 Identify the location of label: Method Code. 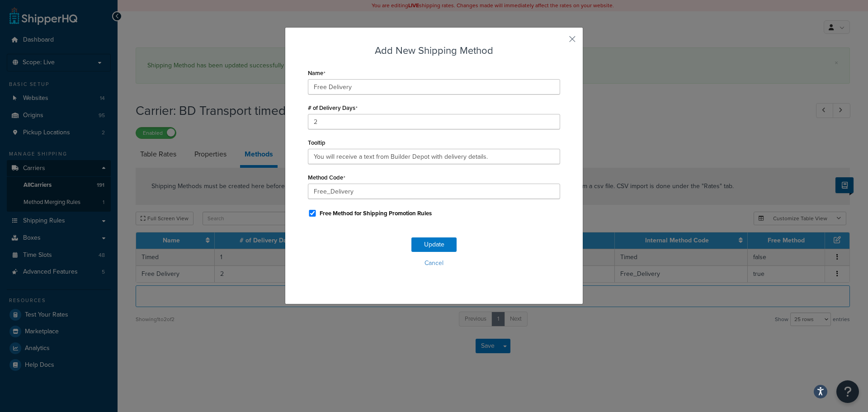
(326, 178).